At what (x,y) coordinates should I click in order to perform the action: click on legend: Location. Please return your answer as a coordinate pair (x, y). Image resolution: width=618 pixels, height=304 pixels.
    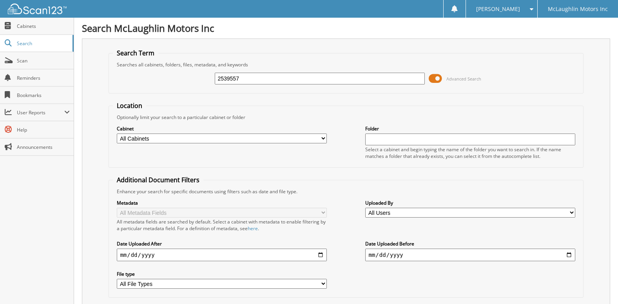
    Looking at the image, I should click on (129, 105).